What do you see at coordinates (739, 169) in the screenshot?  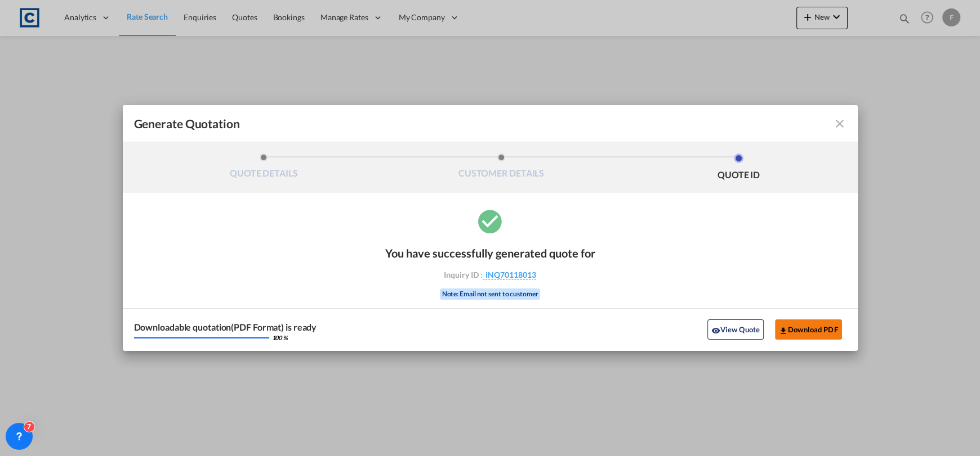 I see `li: QUOTE ID` at bounding box center [739, 169].